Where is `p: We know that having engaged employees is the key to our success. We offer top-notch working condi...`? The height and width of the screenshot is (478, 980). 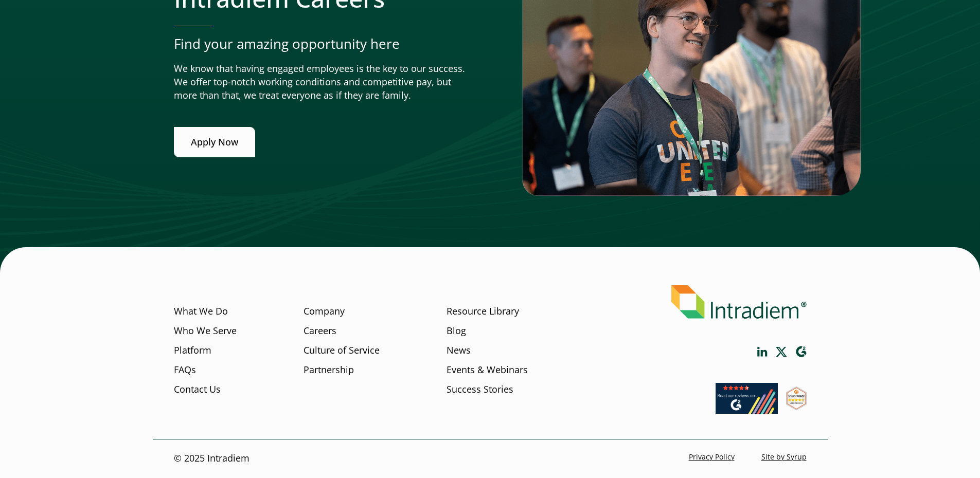
p: We know that having engaged employees is the key to our success. We offer top-notch working condi... is located at coordinates (322, 82).